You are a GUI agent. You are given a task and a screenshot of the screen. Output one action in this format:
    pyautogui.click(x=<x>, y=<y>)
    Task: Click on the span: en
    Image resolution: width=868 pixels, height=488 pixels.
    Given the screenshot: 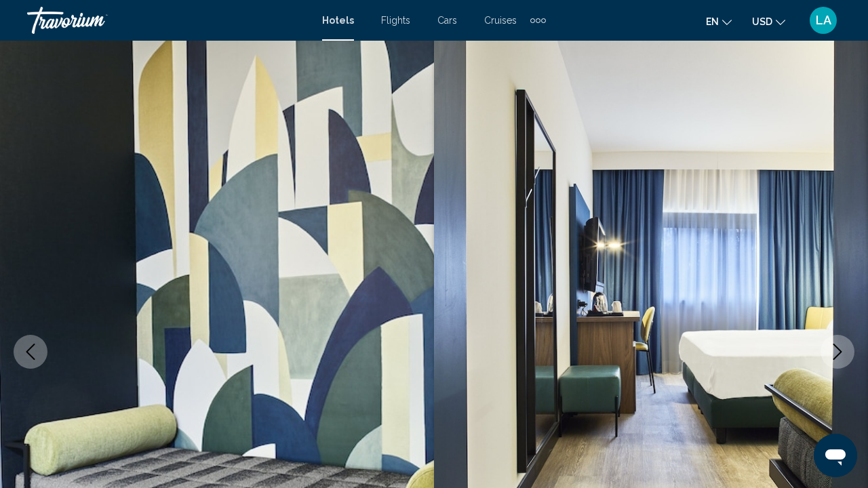 What is the action you would take?
    pyautogui.click(x=712, y=21)
    